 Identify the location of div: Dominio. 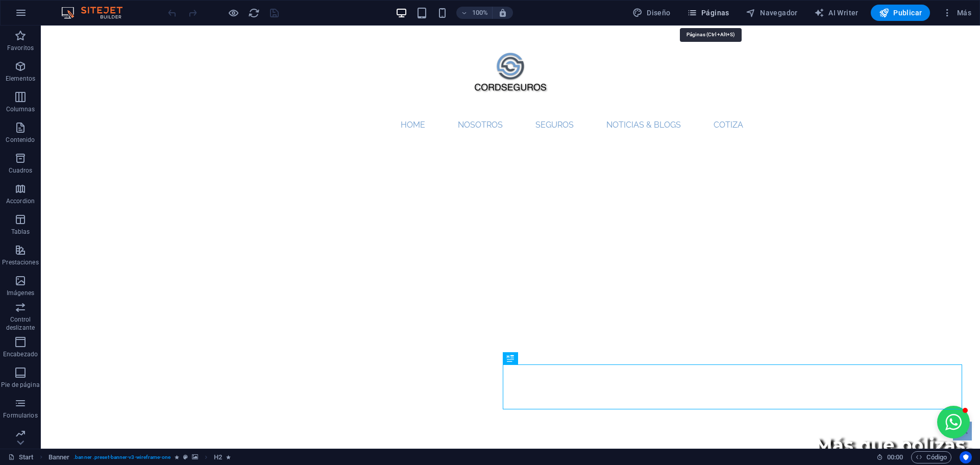
(66, 63).